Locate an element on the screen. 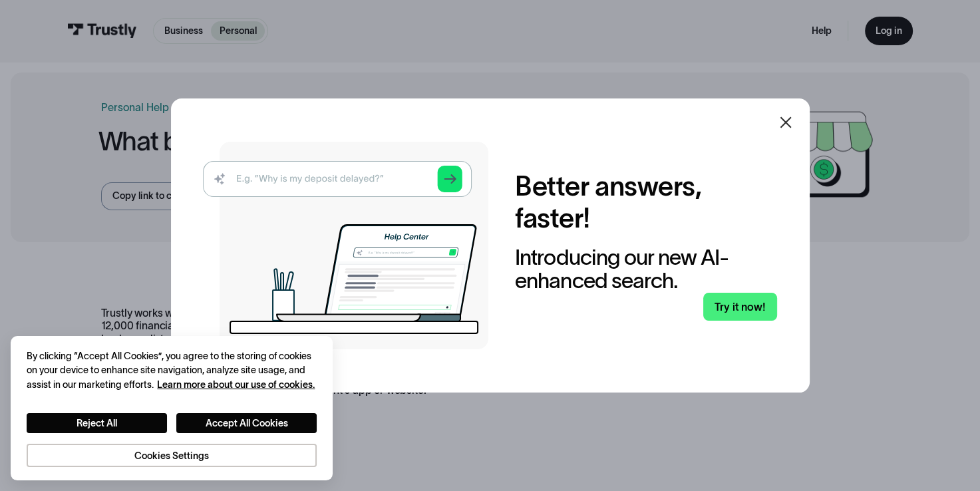 Image resolution: width=980 pixels, height=491 pixels. button: Reject All is located at coordinates (96, 423).